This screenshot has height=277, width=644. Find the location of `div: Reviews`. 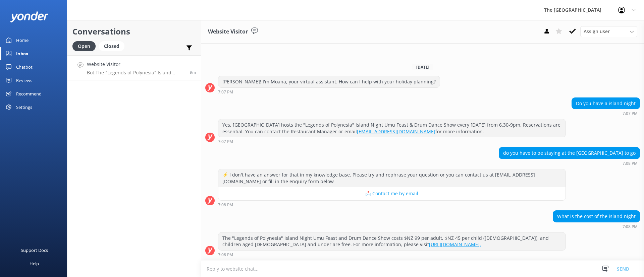

div: Reviews is located at coordinates (24, 80).